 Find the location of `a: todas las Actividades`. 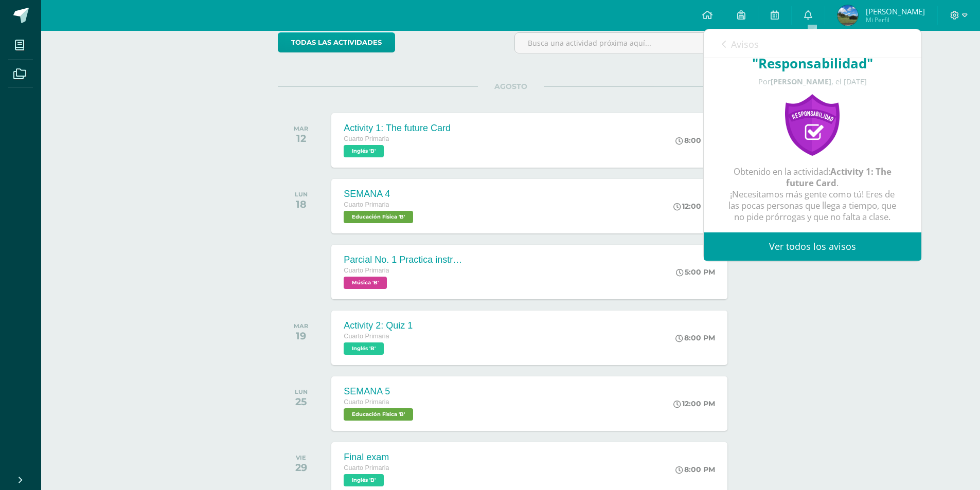

a: todas las Actividades is located at coordinates (336, 42).